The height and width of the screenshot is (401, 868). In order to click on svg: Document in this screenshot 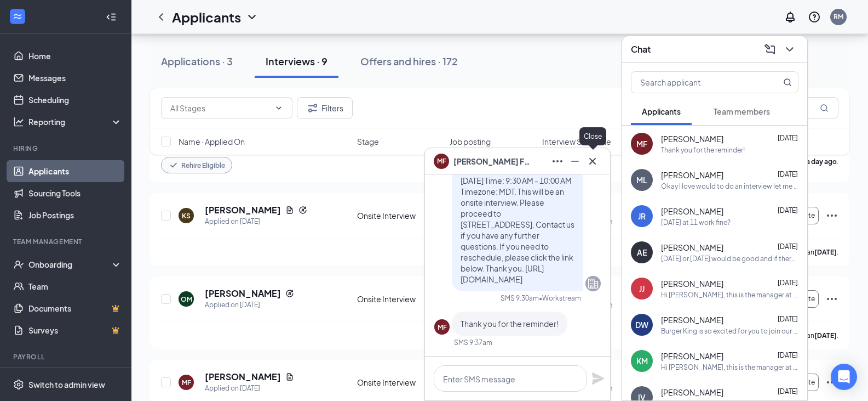, I will do `click(290, 210)`.